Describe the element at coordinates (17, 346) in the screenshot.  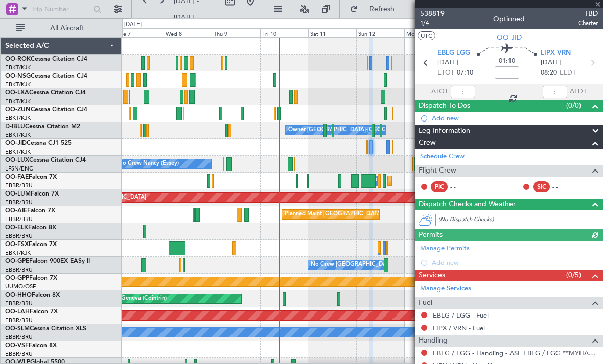
I see `span: OO-VSF` at that location.